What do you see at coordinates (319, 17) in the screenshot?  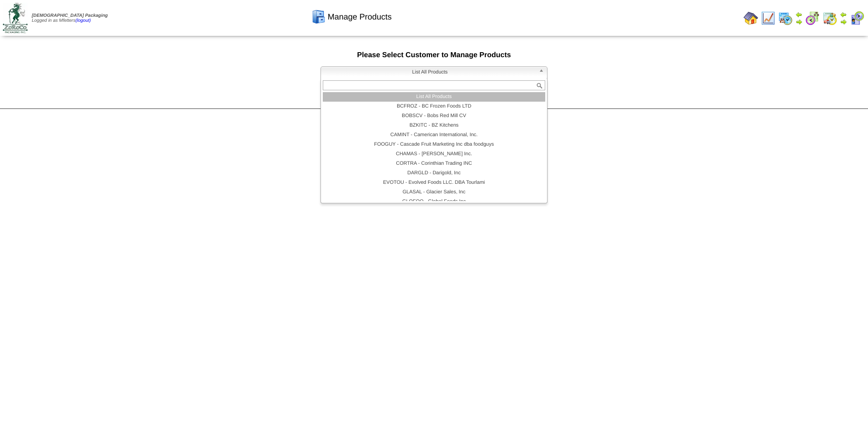 I see `img: cabinet.gif` at bounding box center [319, 17].